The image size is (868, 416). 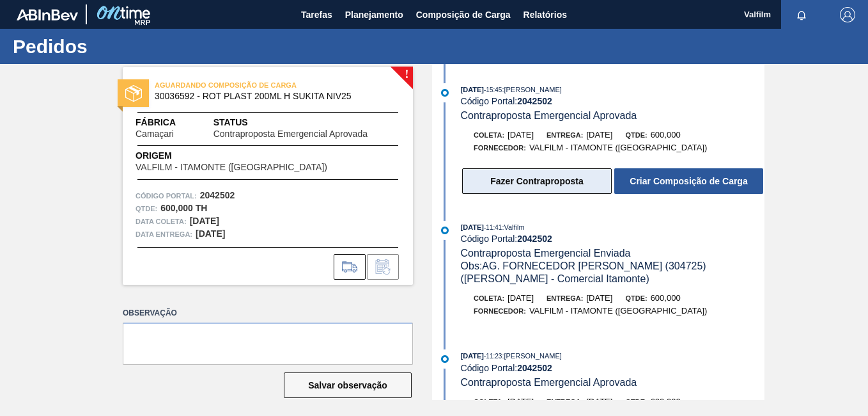 What do you see at coordinates (268, 312) in the screenshot?
I see `label: Observação` at bounding box center [268, 312].